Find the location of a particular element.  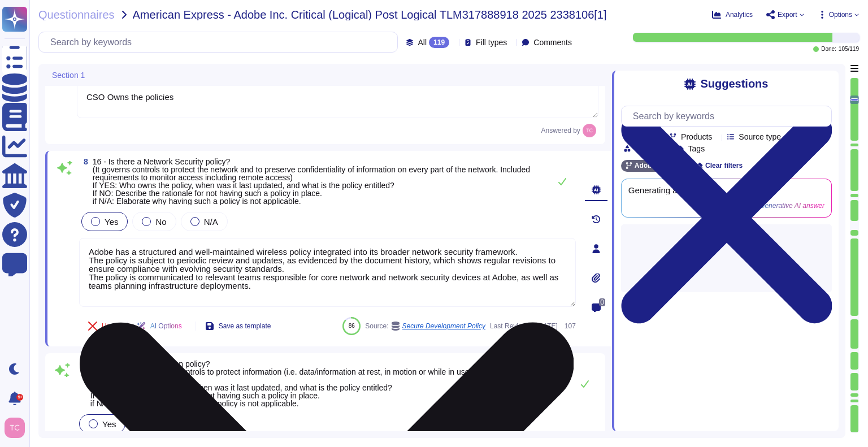

button: Analytics is located at coordinates (732, 15).